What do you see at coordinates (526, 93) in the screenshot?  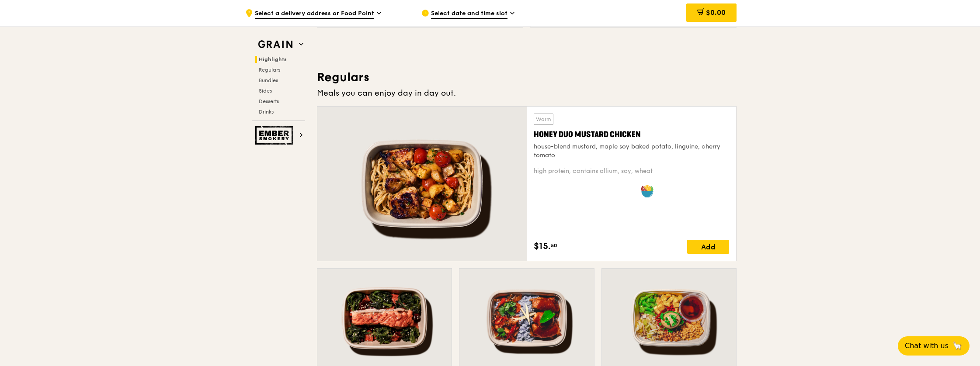 I see `div: Meals you can enjoy day in day out.` at bounding box center [526, 93].